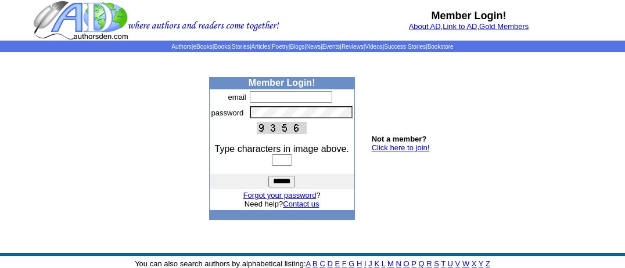 The image size is (625, 268). What do you see at coordinates (440, 46) in the screenshot?
I see `a: Bookstore` at bounding box center [440, 46].